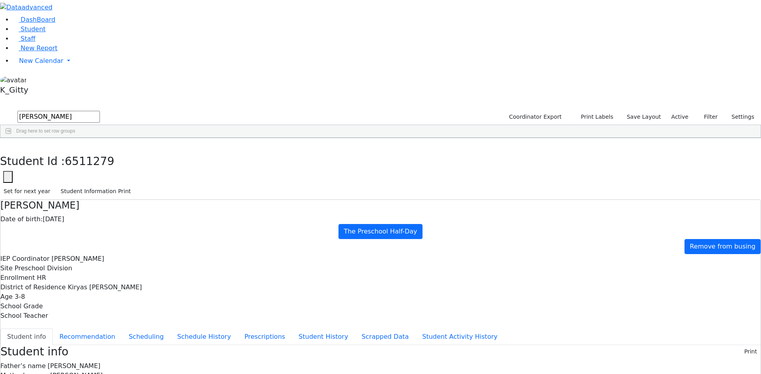  What do you see at coordinates (95, 191) in the screenshot?
I see `button: Student Information Print` at bounding box center [95, 191].